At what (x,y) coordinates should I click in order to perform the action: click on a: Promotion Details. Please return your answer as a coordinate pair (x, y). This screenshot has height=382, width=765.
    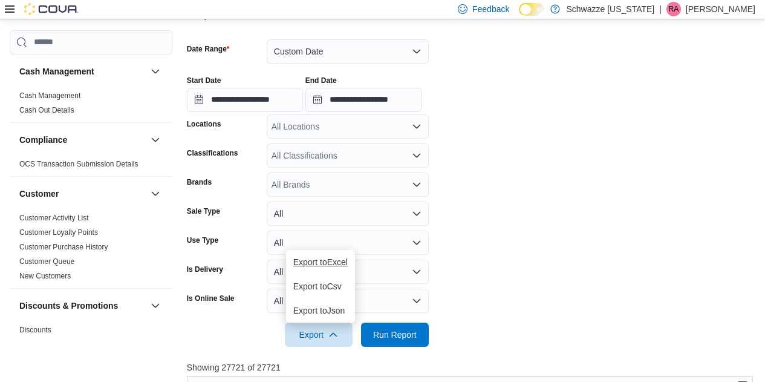
    Looking at the image, I should click on (48, 344).